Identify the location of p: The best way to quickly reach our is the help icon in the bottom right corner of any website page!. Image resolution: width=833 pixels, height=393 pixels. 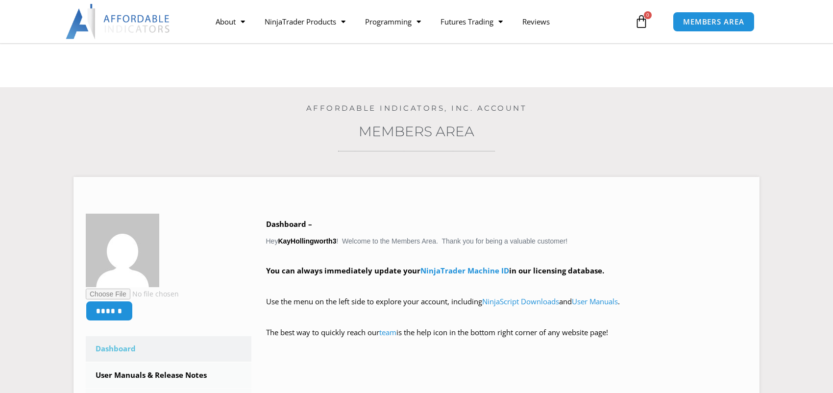
(507, 340).